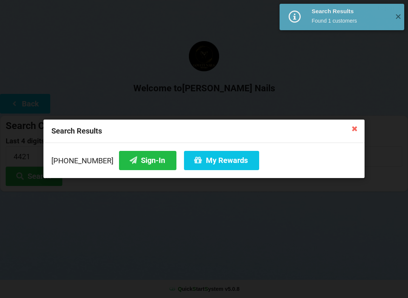  I want to click on div: Found 1 customers, so click(350, 21).